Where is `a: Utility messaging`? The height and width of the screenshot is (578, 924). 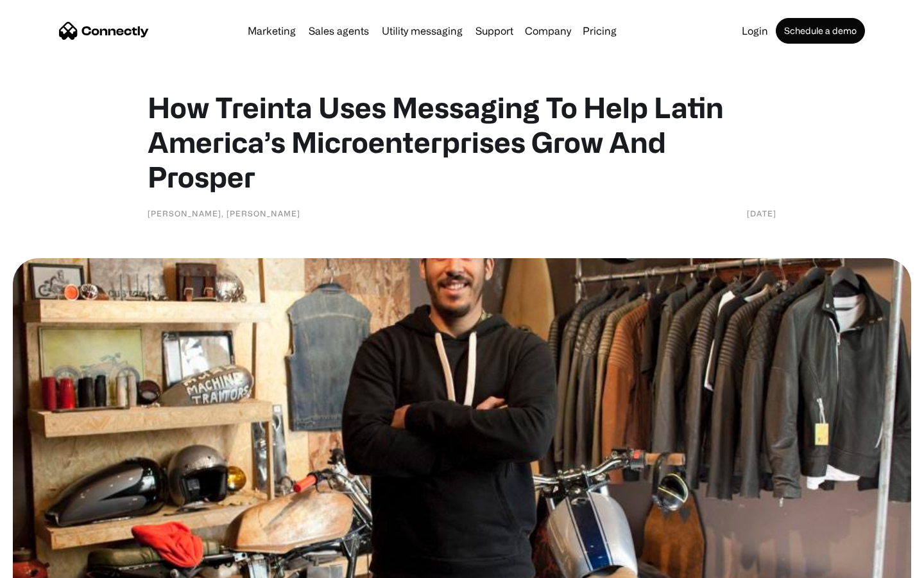 a: Utility messaging is located at coordinates (423, 31).